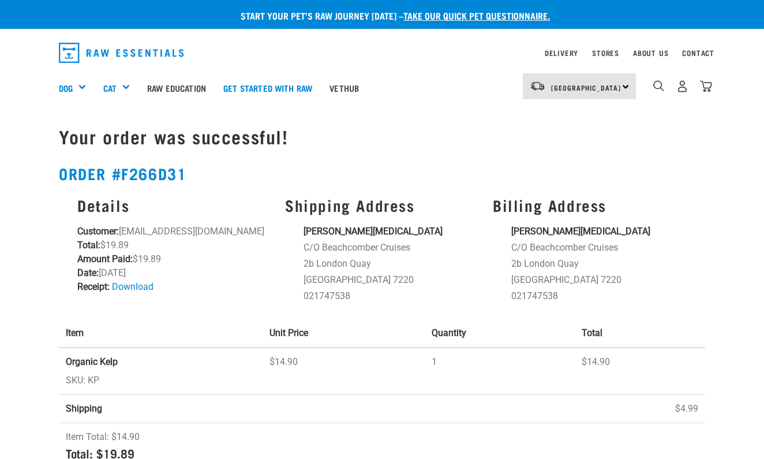 The width and height of the screenshot is (764, 459). Describe the element at coordinates (650, 52) in the screenshot. I see `a: About Us` at that location.